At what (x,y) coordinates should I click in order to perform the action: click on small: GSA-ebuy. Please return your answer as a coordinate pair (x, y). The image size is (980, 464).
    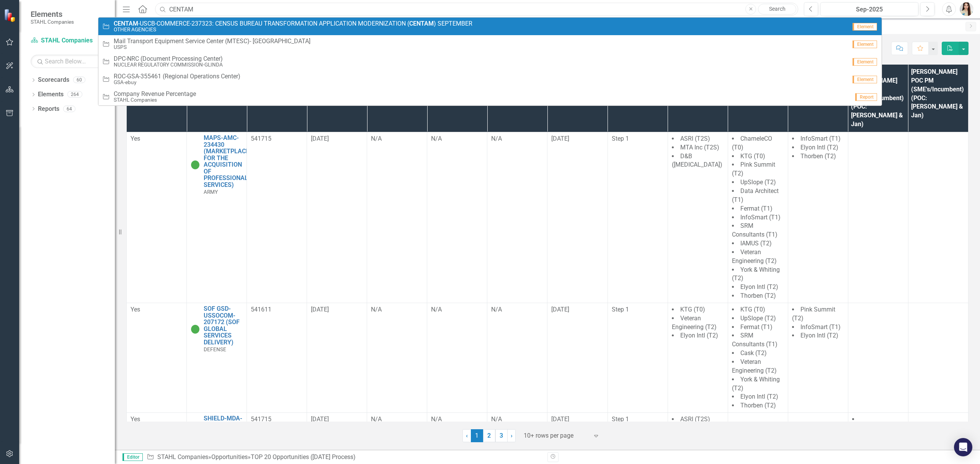
    Looking at the image, I should click on (177, 82).